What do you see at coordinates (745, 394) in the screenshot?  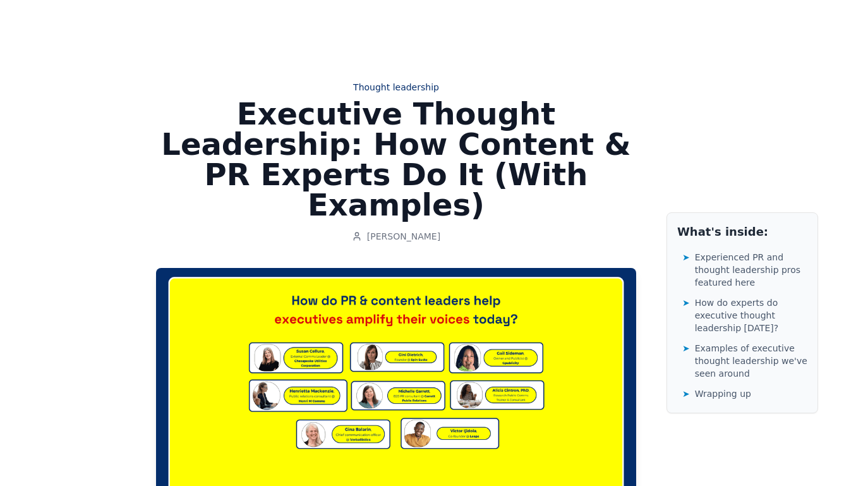 I see `a: ➤Wrapping up` at bounding box center [745, 394].